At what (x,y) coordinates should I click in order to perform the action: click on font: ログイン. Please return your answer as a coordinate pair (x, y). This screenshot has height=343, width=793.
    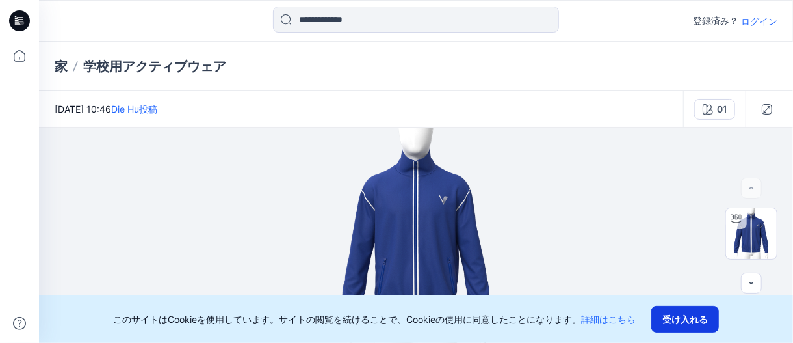
    Looking at the image, I should click on (759, 21).